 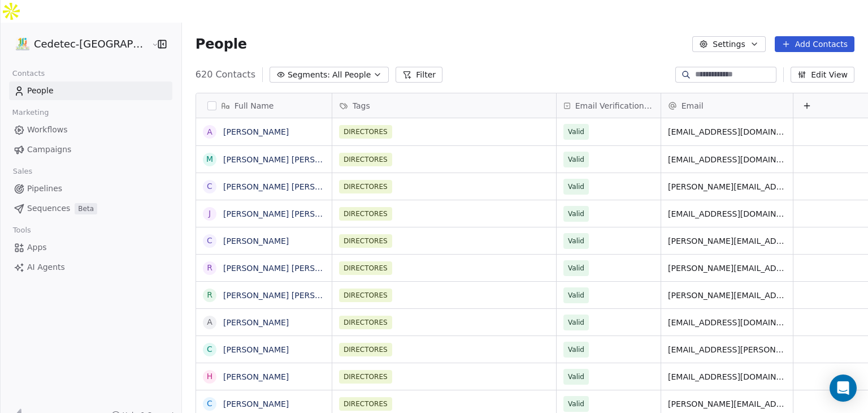 What do you see at coordinates (90, 247) in the screenshot?
I see `a: Apps` at bounding box center [90, 247].